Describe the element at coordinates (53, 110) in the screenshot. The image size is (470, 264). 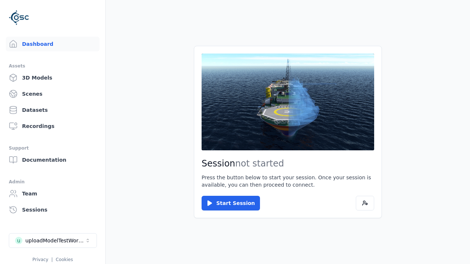
I see `a: Datasets` at that location.